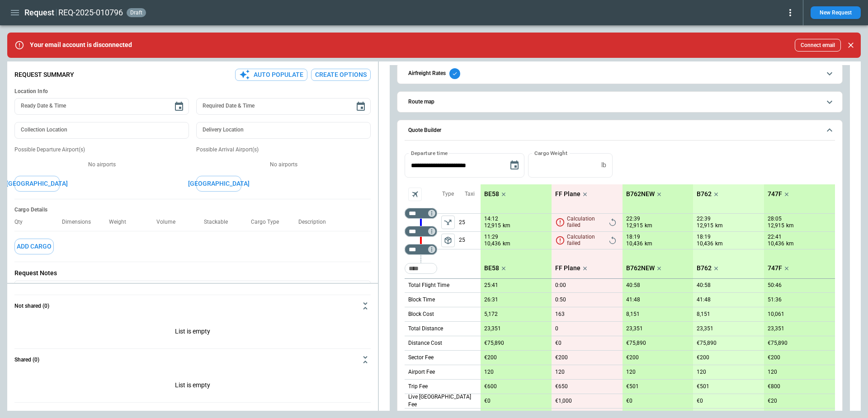 Image resolution: width=868 pixels, height=418 pixels. I want to click on div: Not shared (0), so click(193, 333).